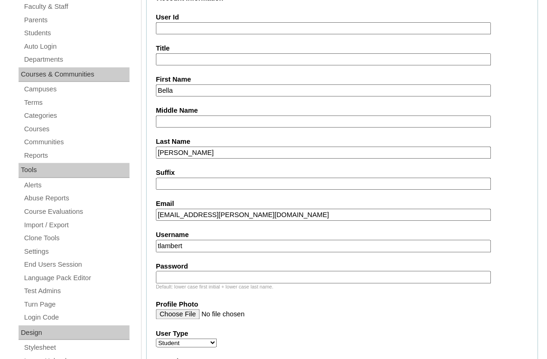 This screenshot has width=547, height=359. I want to click on a: Campuses, so click(76, 89).